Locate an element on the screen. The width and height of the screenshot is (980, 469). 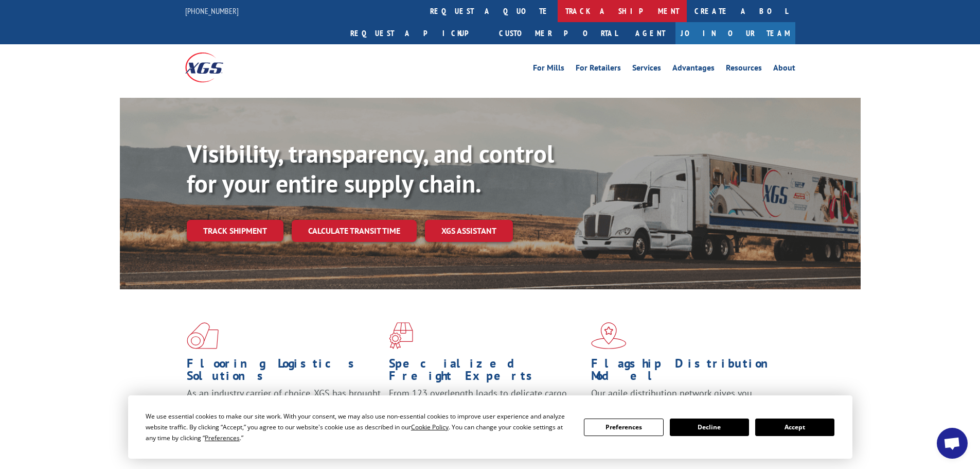
span: Preferences is located at coordinates (222, 438).